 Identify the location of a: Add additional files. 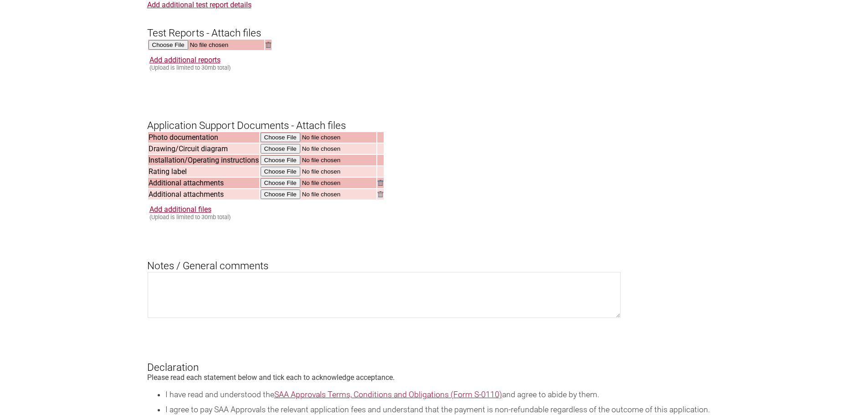
(180, 210).